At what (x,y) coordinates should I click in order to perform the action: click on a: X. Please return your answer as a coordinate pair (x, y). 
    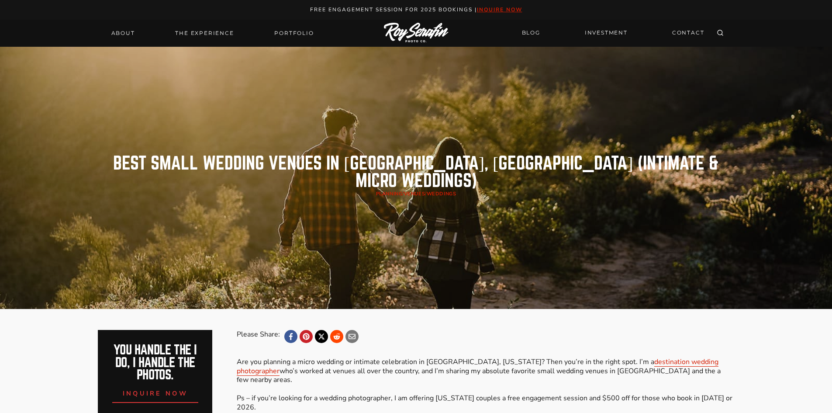
    Looking at the image, I should click on (321, 336).